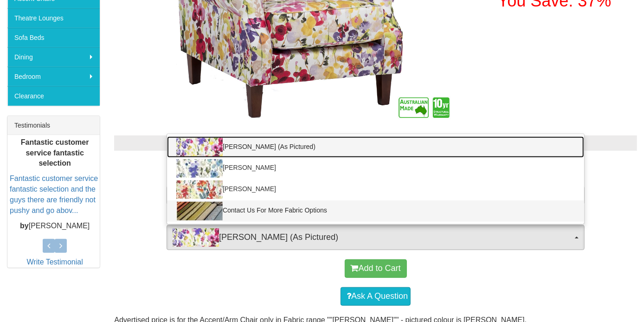  What do you see at coordinates (375, 166) in the screenshot?
I see `h3: Choose from the options below then add to cart` at bounding box center [375, 166].